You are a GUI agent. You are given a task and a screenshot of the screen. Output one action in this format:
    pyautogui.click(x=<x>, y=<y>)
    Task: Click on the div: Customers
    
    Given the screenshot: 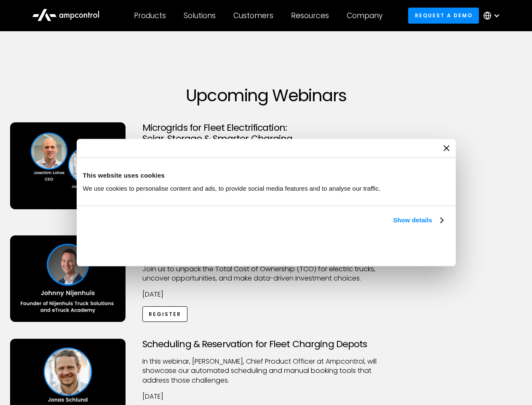 What is the action you would take?
    pyautogui.click(x=253, y=15)
    